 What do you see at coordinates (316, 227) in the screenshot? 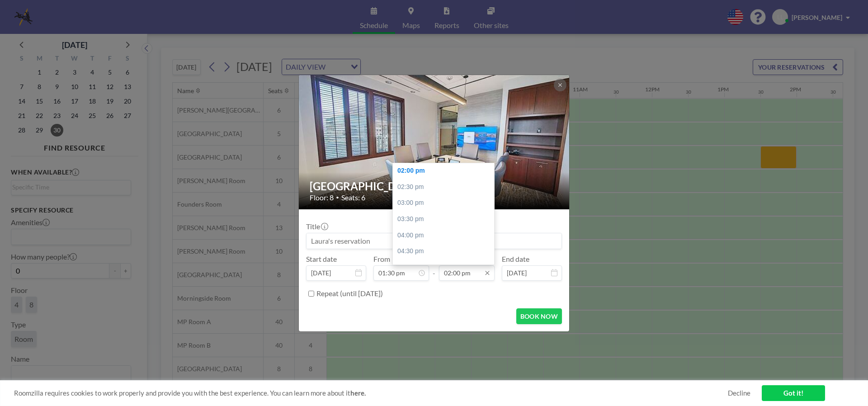
I see `label: Title` at bounding box center [316, 227].